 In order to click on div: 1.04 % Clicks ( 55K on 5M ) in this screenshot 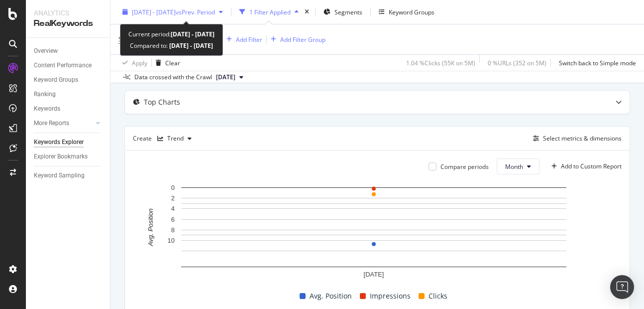, I will do `click(441, 62)`.